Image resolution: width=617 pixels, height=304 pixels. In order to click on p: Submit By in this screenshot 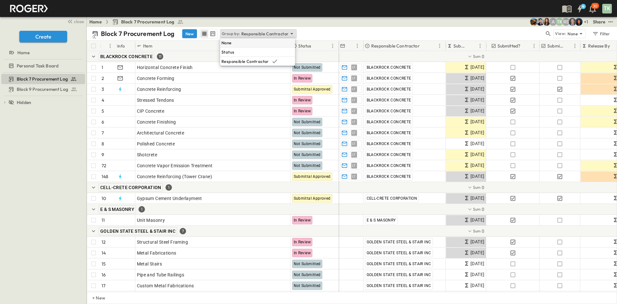, I will do `click(460, 46)`.